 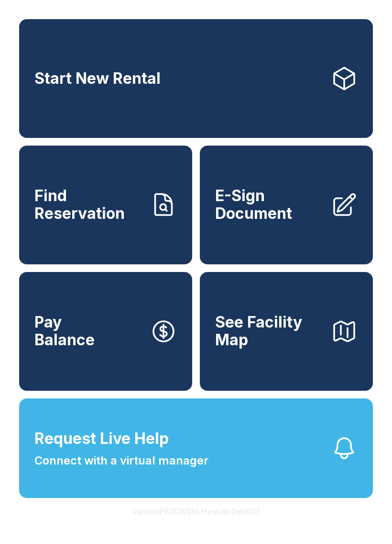 What do you see at coordinates (196, 511) in the screenshot?
I see `button: VersionPE2CWShLHxwLdo7nhiB05` at bounding box center [196, 511].